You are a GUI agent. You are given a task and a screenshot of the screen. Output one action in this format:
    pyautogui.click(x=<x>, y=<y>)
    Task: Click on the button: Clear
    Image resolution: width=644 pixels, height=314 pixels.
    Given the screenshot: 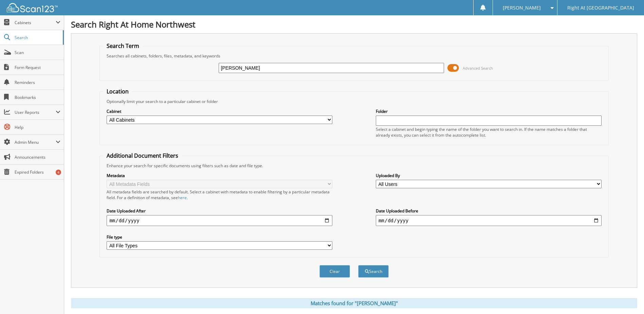 What is the action you would take?
    pyautogui.click(x=335, y=271)
    